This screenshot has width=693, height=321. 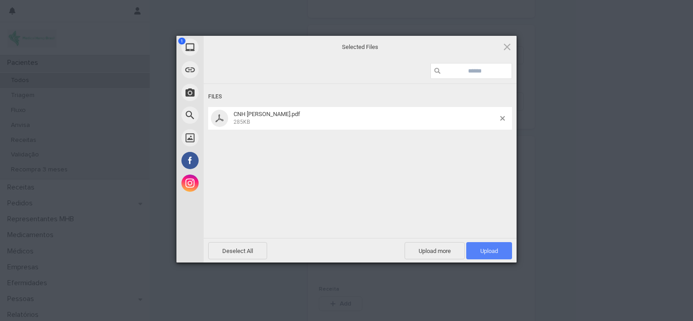 What do you see at coordinates (231, 183) in the screenshot?
I see `div: Instagram` at bounding box center [231, 183].